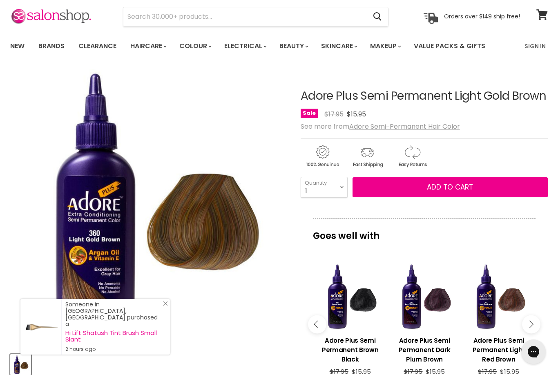 The height and width of the screenshot is (375, 558). What do you see at coordinates (424, 350) in the screenshot?
I see `h3: Adore Plus Semi Permanent Dark Plum Brown` at bounding box center [424, 350].